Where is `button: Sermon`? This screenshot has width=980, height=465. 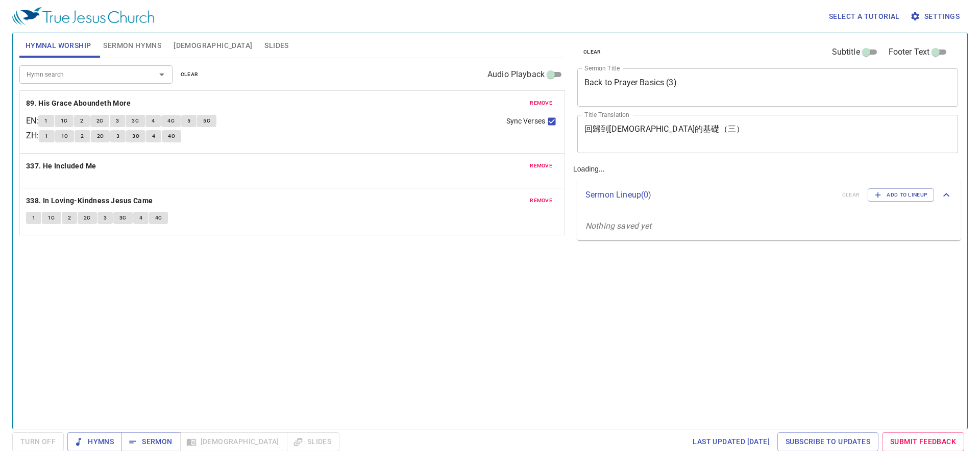
button: Sermon is located at coordinates (151, 441).